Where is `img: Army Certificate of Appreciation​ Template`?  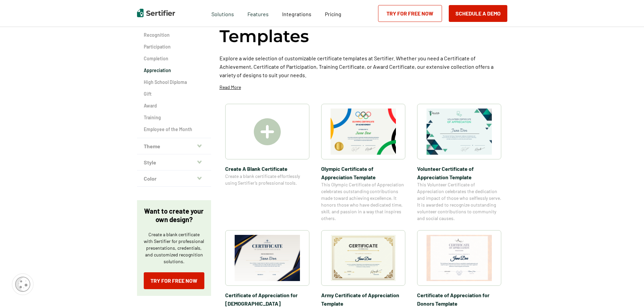
img: Army Certificate of Appreciation​ Template is located at coordinates (364, 258).